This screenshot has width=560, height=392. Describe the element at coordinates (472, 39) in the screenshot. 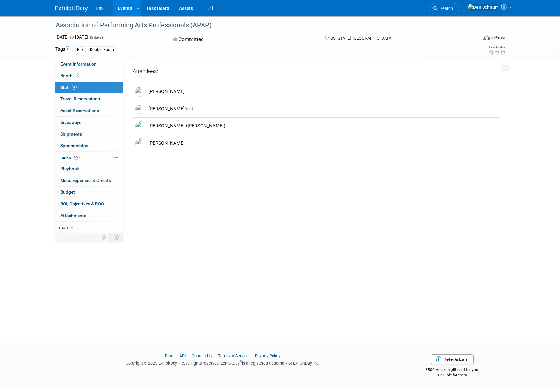

I see `div: Event Format` at that location.